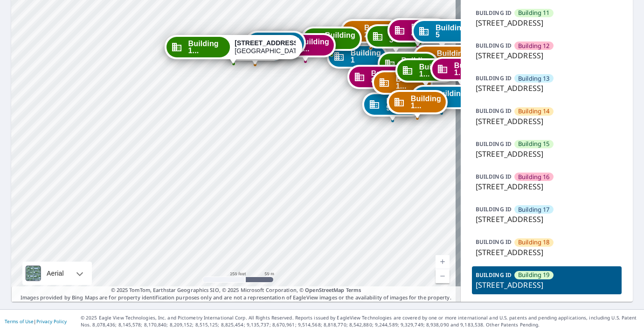 This screenshot has height=333, width=644. Describe the element at coordinates (534, 13) in the screenshot. I see `span: Building 11` at that location.